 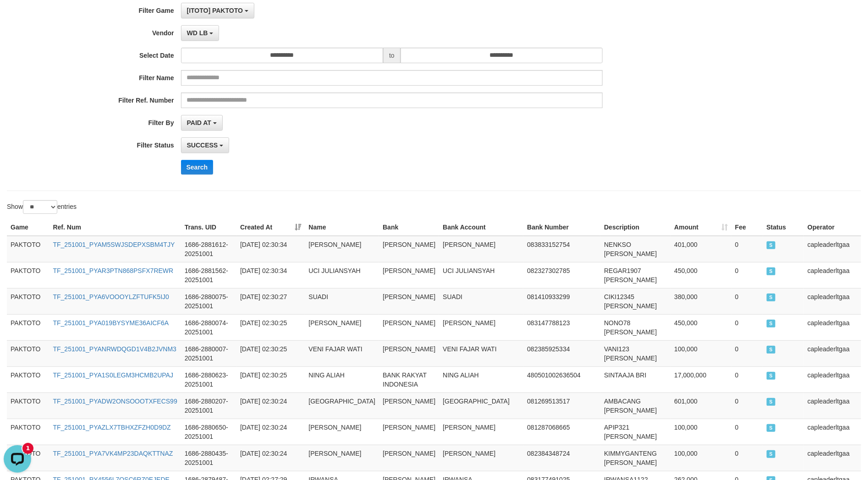 What do you see at coordinates (114, 245) in the screenshot?
I see `a: TF_251001_PYAM5SWJSDEPXSBM4TJY` at bounding box center [114, 245].